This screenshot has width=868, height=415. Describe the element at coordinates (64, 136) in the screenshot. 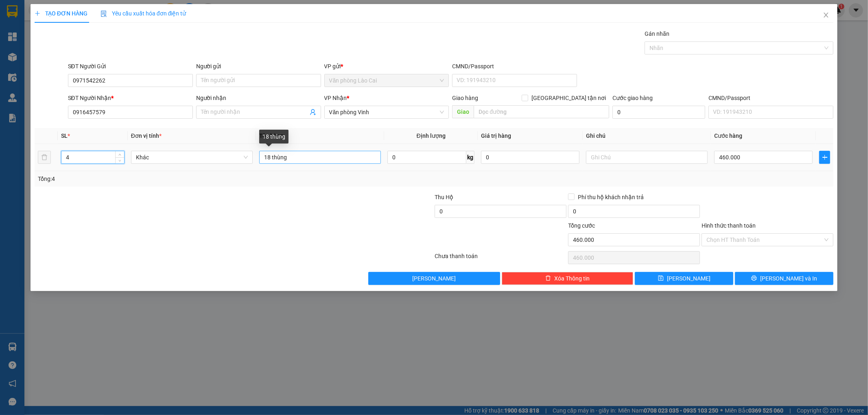

I see `span: SL` at that location.